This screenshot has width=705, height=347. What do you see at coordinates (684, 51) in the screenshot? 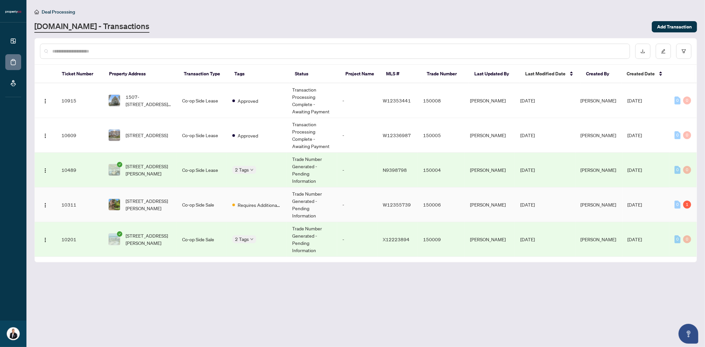
I see `button: filter` at bounding box center [684, 51].